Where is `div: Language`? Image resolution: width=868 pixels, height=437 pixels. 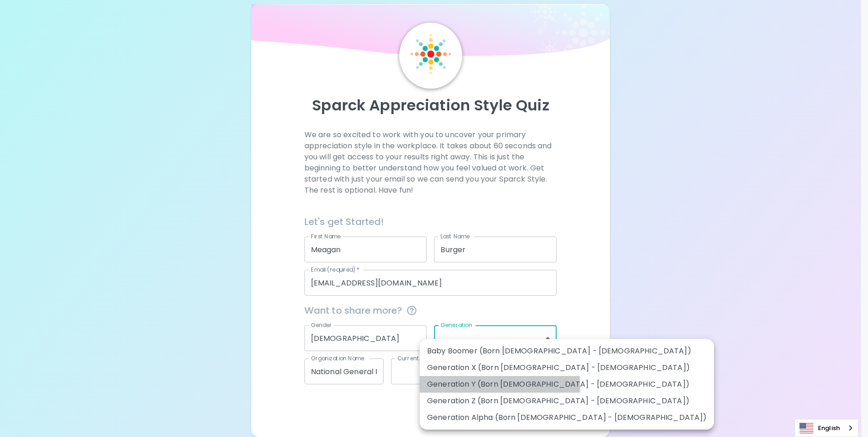 div: Language is located at coordinates (826, 428).